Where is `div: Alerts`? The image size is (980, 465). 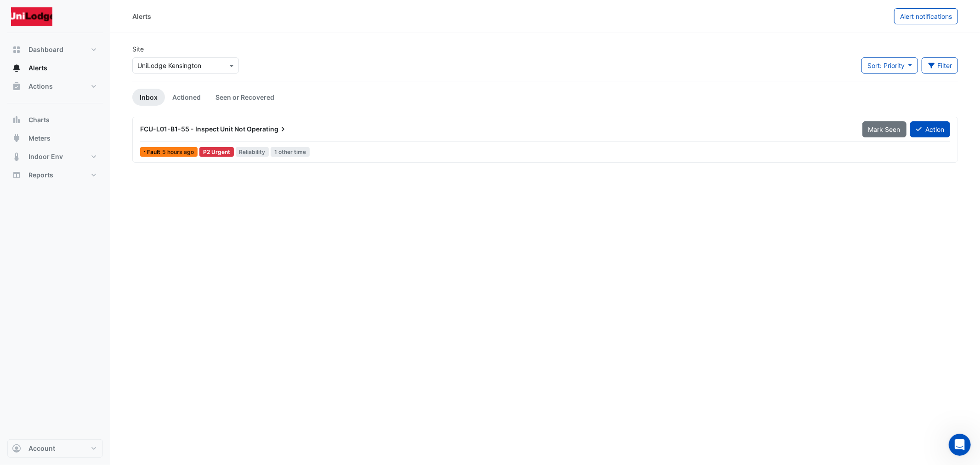 div: Alerts is located at coordinates (141, 16).